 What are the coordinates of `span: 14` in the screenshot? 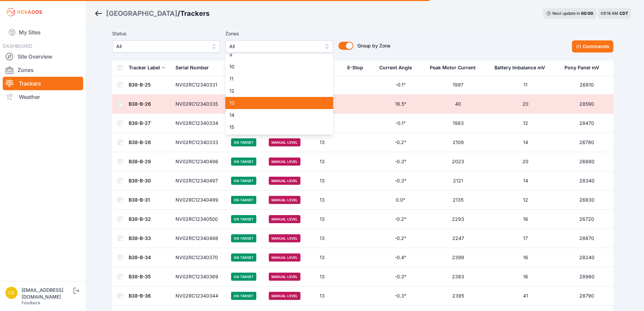 It's located at (275, 115).